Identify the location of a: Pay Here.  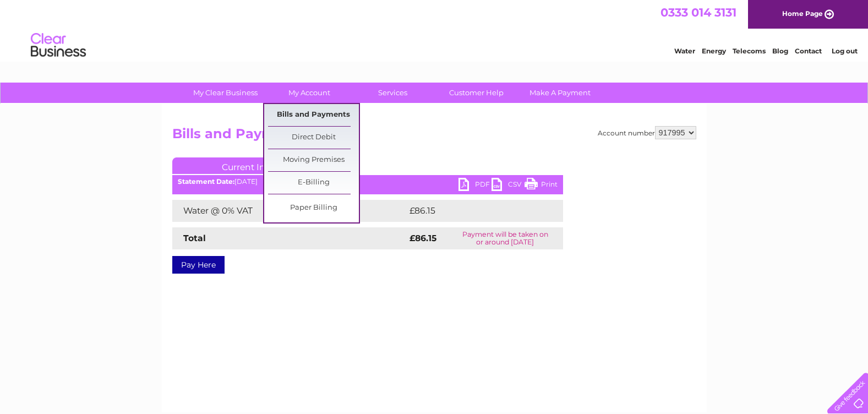
(198, 265).